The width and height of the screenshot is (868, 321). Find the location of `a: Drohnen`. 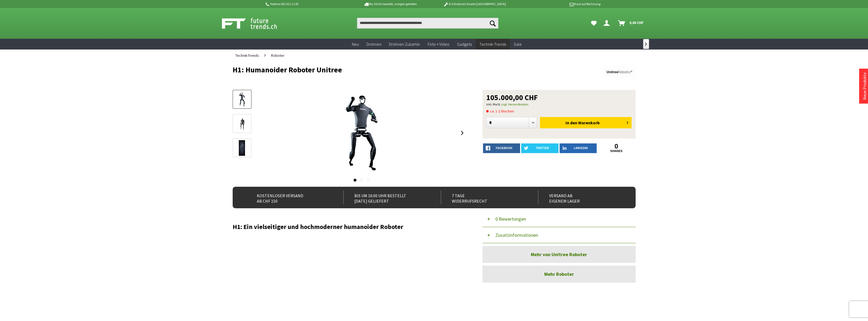

a: Drohnen is located at coordinates (374, 44).